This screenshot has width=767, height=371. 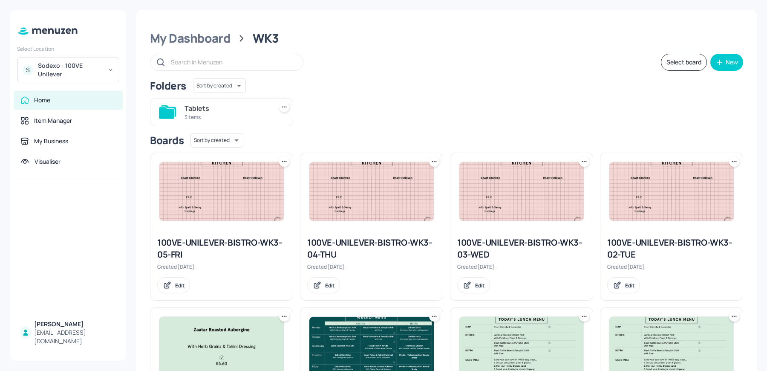 What do you see at coordinates (222, 248) in the screenshot?
I see `div: 100VE-UNILEVER-BISTRO-WK3-05-FRI` at bounding box center [222, 248].